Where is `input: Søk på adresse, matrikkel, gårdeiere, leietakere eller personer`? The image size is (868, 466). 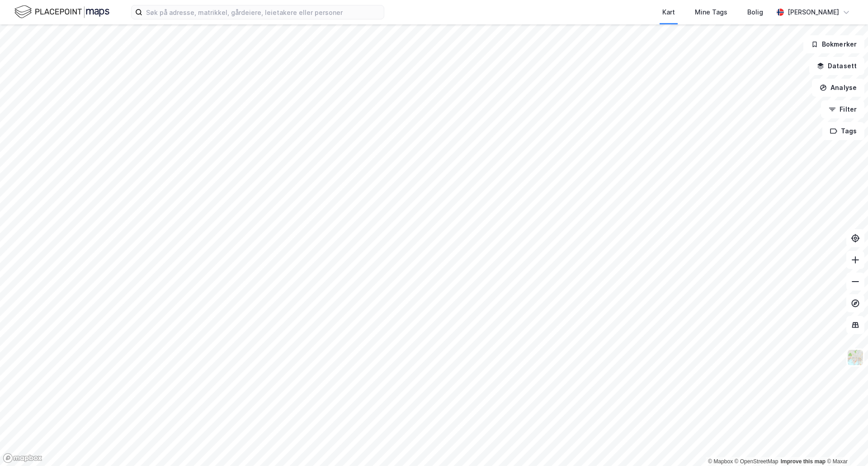 input: Søk på adresse, matrikkel, gårdeiere, leietakere eller personer is located at coordinates (263, 12).